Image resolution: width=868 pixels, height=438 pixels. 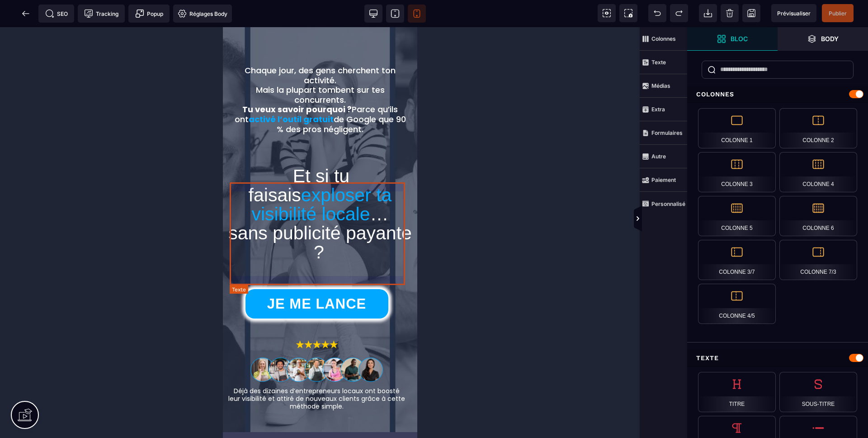 I want to click on div: Colonne 3/7, so click(x=737, y=260).